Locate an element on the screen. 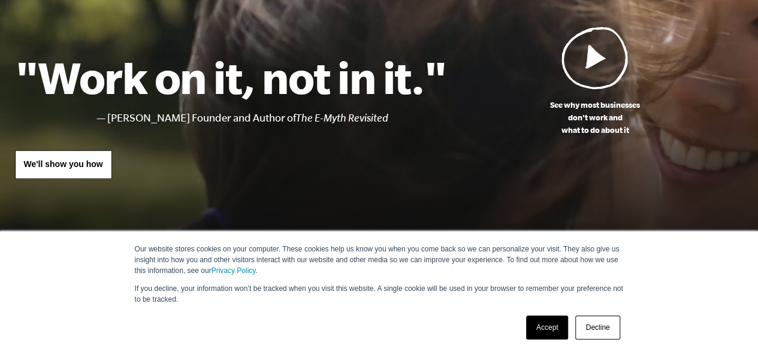 The width and height of the screenshot is (758, 355). a: Privacy Policy is located at coordinates (234, 271).